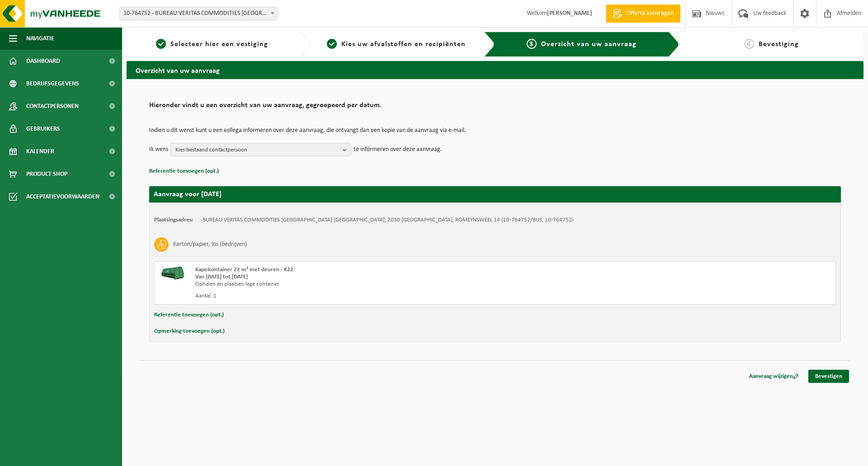 This screenshot has height=466, width=868. What do you see at coordinates (404, 45) in the screenshot?
I see `span: Kies uw afvalstoffen en recipiënten` at bounding box center [404, 45].